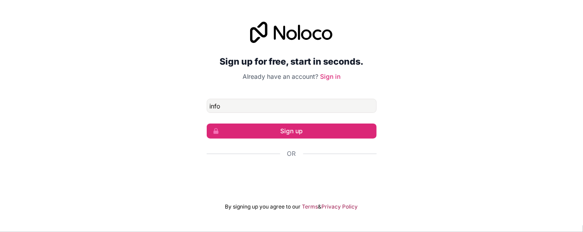 The height and width of the screenshot is (232, 583). I want to click on input: Email address, so click(292, 106).